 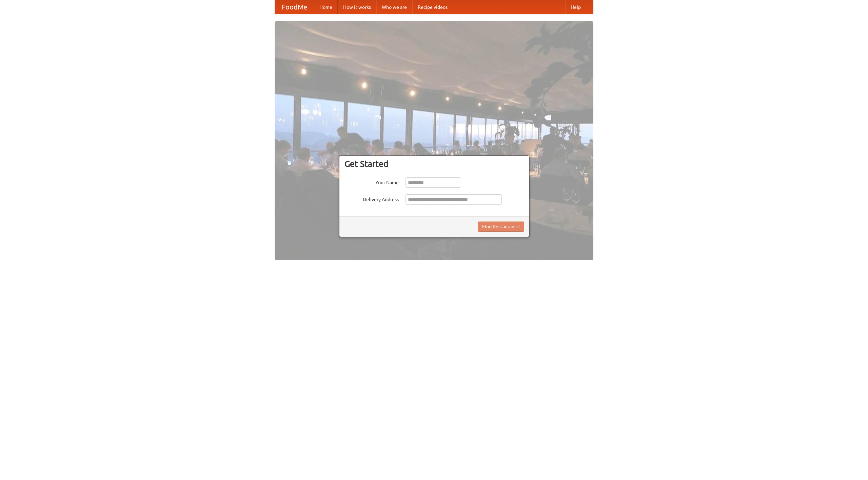 I want to click on a: Recipe videos, so click(x=433, y=7).